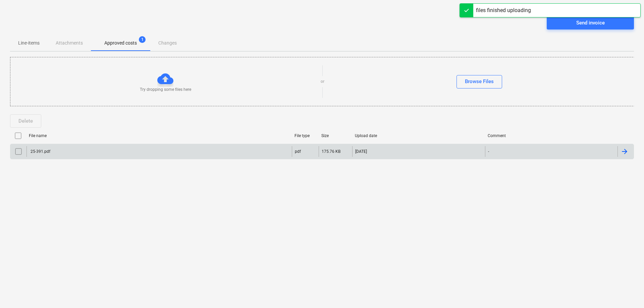  I want to click on p: Approved costs, so click(120, 43).